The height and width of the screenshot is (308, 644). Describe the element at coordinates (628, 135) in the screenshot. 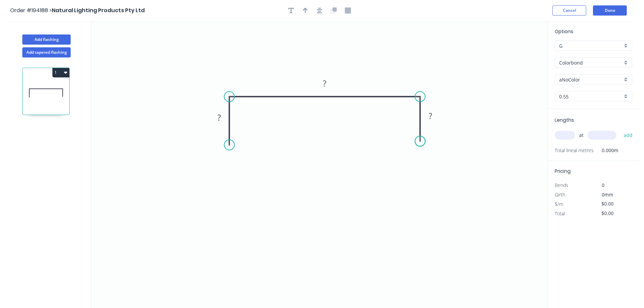

I see `button: add` at that location.